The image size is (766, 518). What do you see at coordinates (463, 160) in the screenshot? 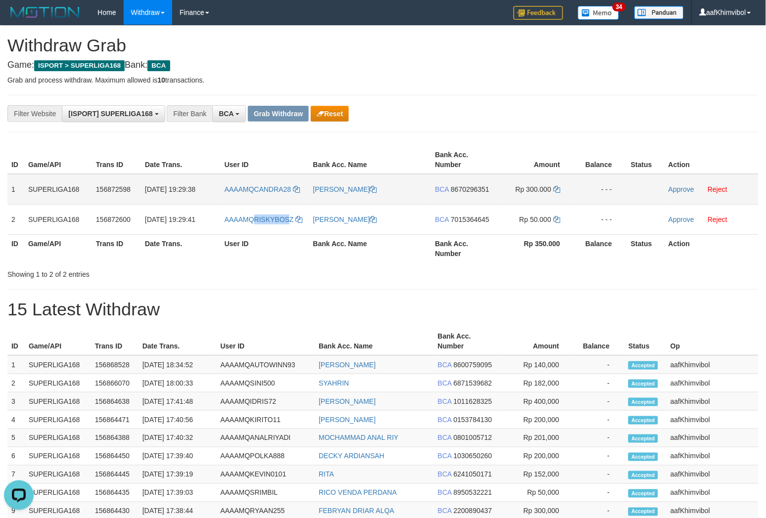
I see `th: Bank Acc. Number` at bounding box center [463, 160].